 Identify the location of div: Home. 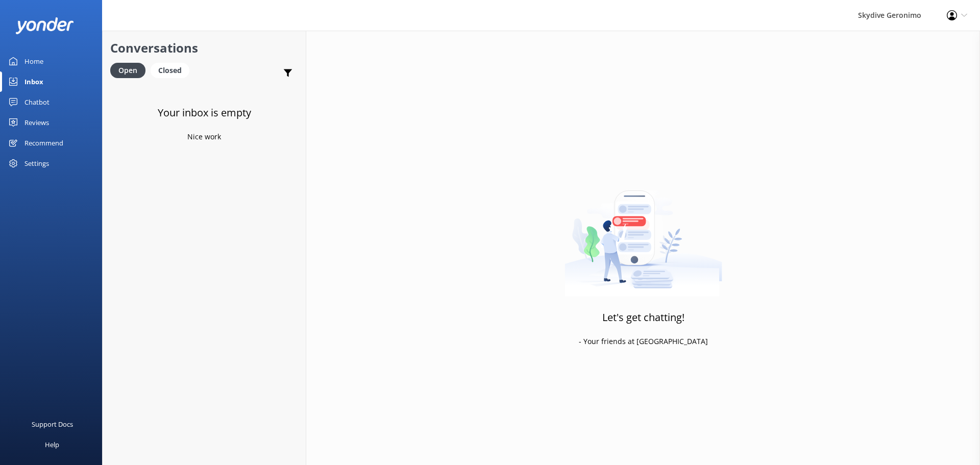
(34, 61).